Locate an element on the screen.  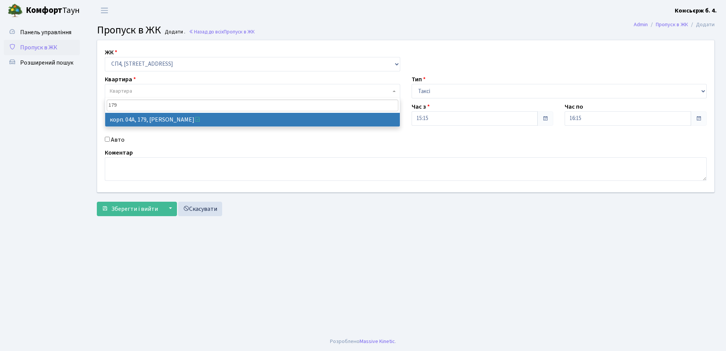
button: Зберегти і вийти is located at coordinates (130, 209).